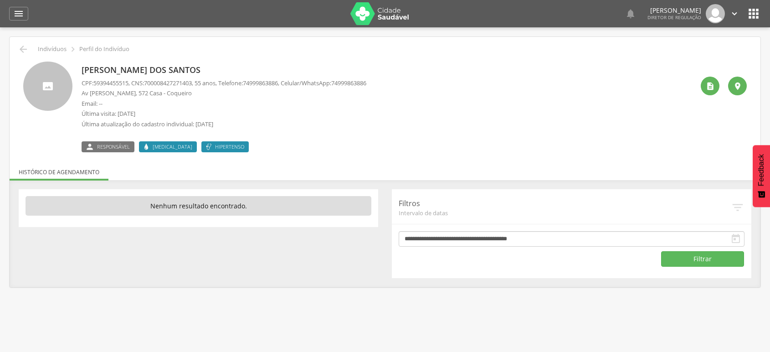 The height and width of the screenshot is (352, 770). I want to click on div: Ver histórico de cadastramento, so click(709, 86).